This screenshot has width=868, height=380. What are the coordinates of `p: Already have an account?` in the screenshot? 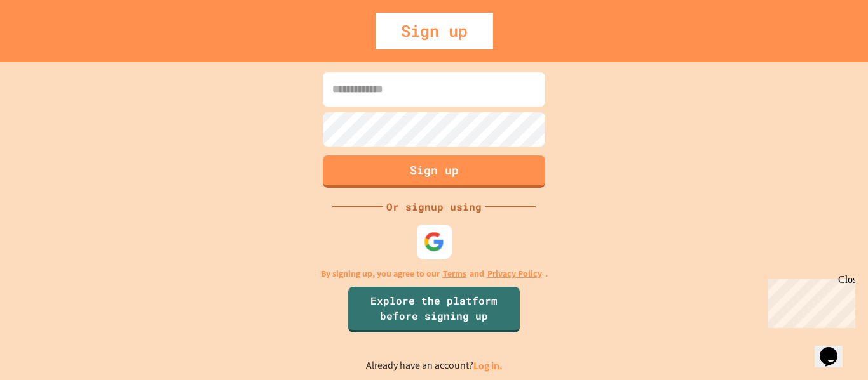 It's located at (434, 366).